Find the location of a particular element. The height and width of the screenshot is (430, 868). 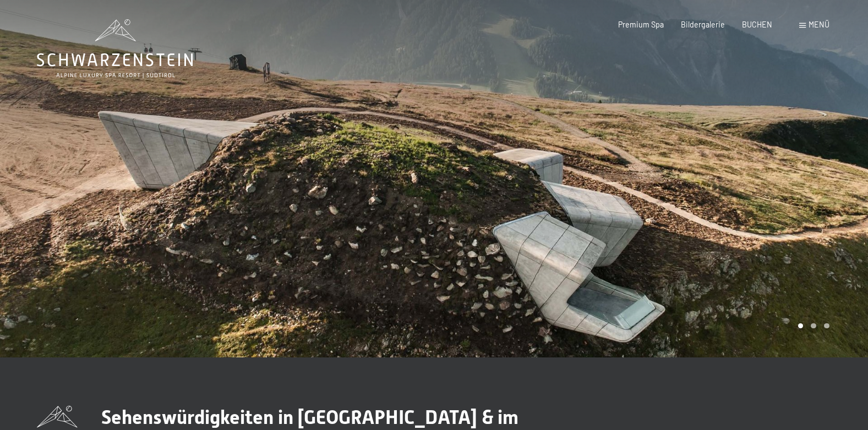

span: Premium Spa is located at coordinates (641, 24).